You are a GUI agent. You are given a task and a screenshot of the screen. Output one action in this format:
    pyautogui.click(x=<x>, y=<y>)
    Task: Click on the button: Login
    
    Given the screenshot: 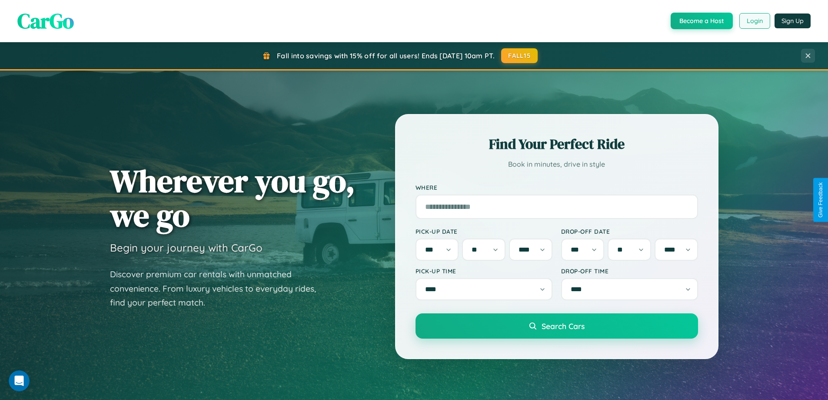 What is the action you would take?
    pyautogui.click(x=755, y=21)
    